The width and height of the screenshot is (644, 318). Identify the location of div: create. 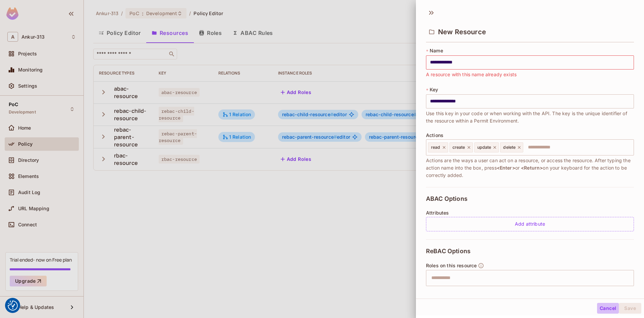
(461, 147).